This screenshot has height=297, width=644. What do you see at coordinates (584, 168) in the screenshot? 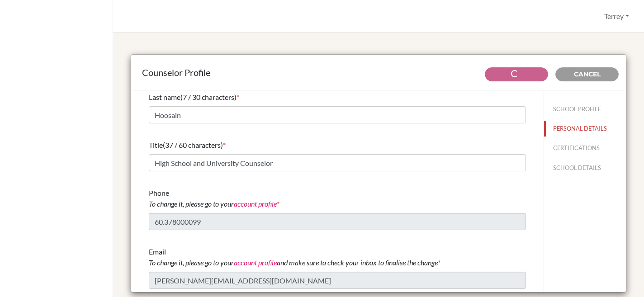
I see `button: SCHOOL DETAILS` at bounding box center [584, 168].